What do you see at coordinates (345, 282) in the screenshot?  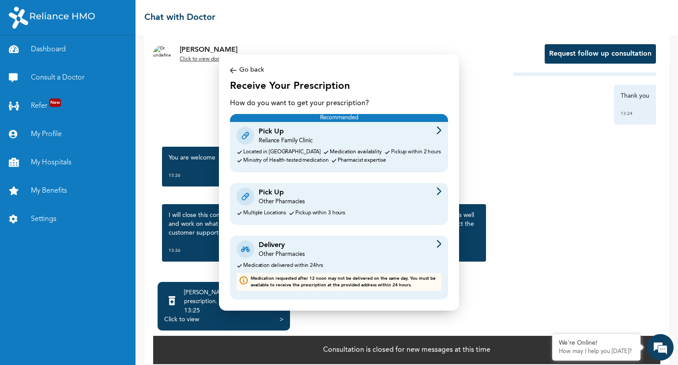 I see `p: Medication requested after 12 noon may not be delivered on the same day. You must be available to...` at bounding box center [345, 282].